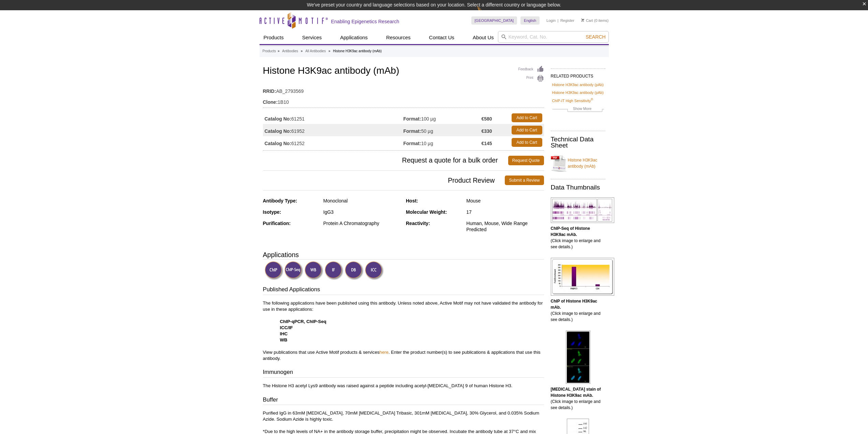  I want to click on a: Print, so click(531, 79).